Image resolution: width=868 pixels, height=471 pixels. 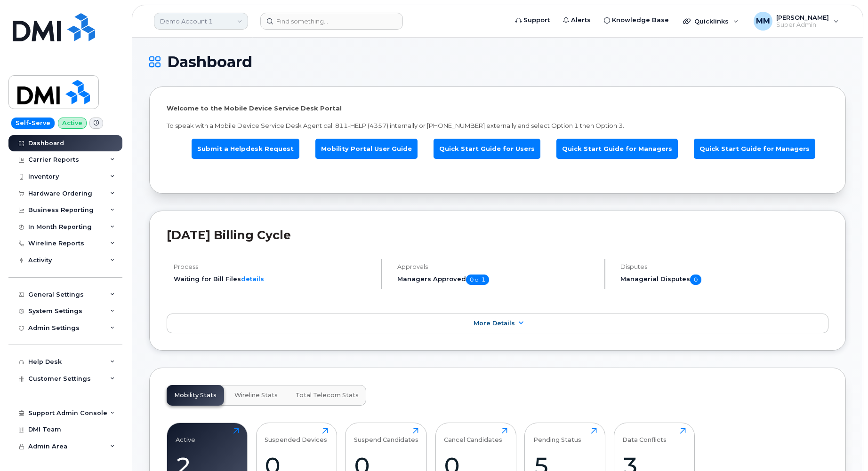 I want to click on div: Data Conflicts, so click(x=645, y=435).